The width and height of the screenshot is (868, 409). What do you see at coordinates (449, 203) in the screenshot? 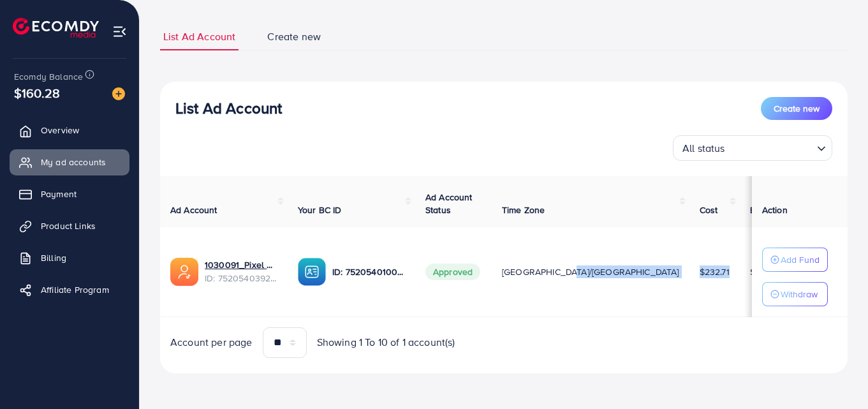
I see `span: Ad Account Status` at bounding box center [449, 203].